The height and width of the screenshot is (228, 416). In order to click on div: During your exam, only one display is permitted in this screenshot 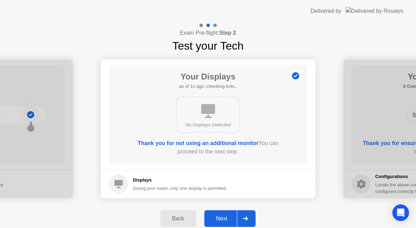, I will do `click(180, 188)`.